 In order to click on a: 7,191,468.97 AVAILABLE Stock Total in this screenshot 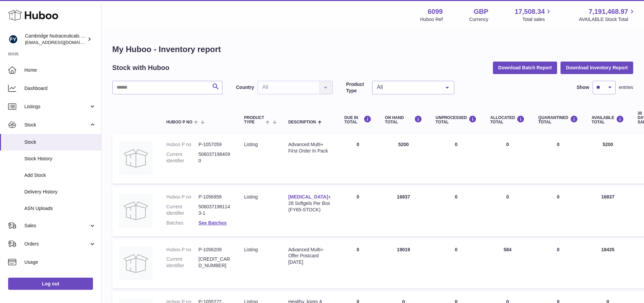, I will do `click(607, 15)`.